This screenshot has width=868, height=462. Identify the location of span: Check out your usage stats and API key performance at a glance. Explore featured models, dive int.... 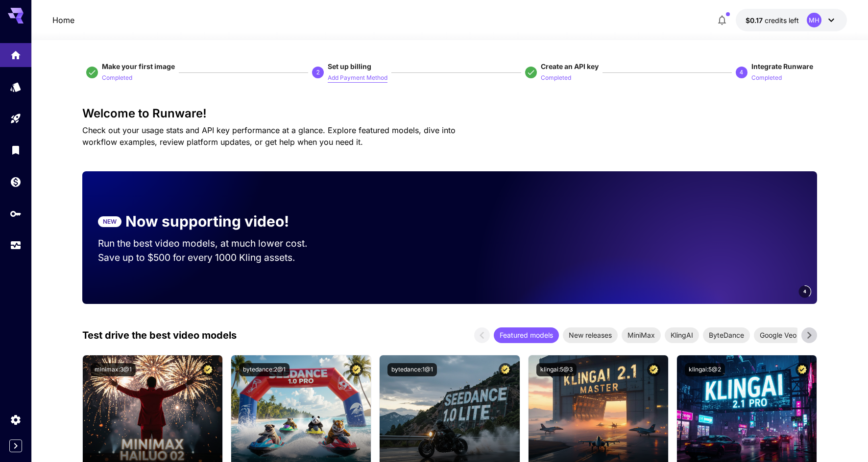
(269, 137).